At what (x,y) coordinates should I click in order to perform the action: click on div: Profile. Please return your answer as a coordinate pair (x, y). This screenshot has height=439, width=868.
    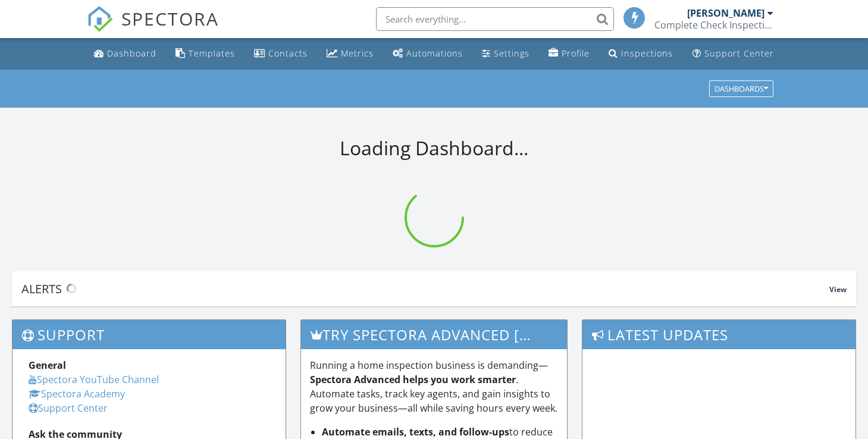
    Looking at the image, I should click on (575, 53).